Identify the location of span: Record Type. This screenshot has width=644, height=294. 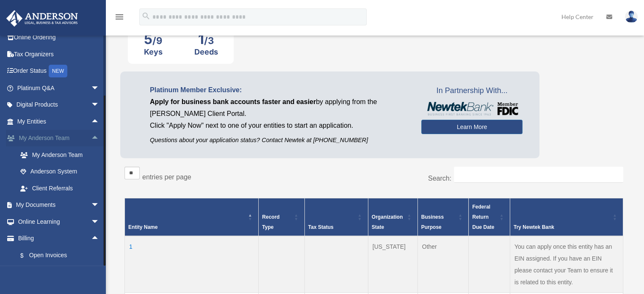
(271, 222).